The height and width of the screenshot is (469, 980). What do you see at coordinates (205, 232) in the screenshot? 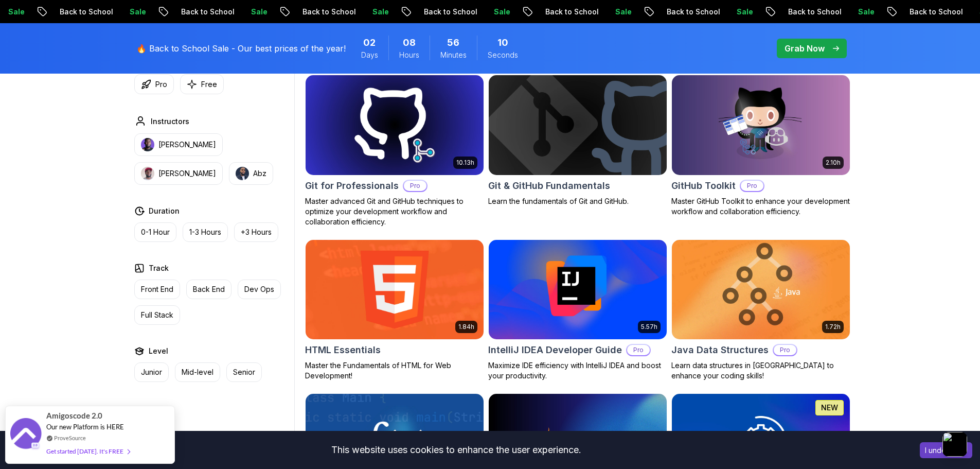
I see `p: 1-3 Hours` at bounding box center [205, 232].